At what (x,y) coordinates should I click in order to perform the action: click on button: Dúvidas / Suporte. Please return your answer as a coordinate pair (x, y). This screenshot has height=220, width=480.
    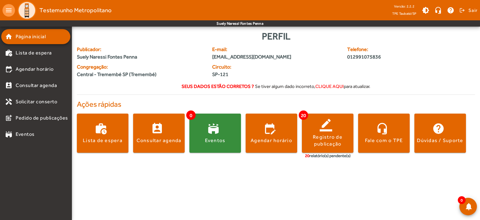
    Looking at the image, I should click on (440, 133).